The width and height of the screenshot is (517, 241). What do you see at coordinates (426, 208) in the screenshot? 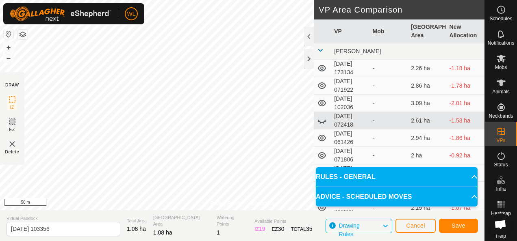
I see `td: 2.15 ha` at bounding box center [426, 208].